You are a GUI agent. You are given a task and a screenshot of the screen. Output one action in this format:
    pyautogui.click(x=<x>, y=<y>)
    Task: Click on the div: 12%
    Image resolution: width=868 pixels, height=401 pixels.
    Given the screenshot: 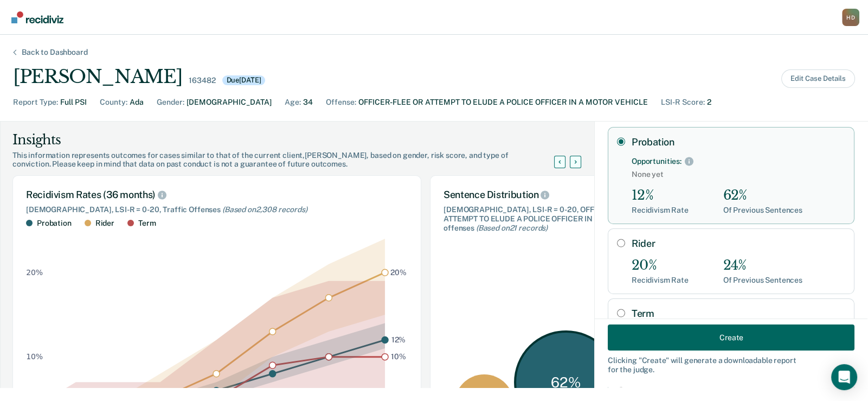 What is the action you would take?
    pyautogui.click(x=660, y=196)
    